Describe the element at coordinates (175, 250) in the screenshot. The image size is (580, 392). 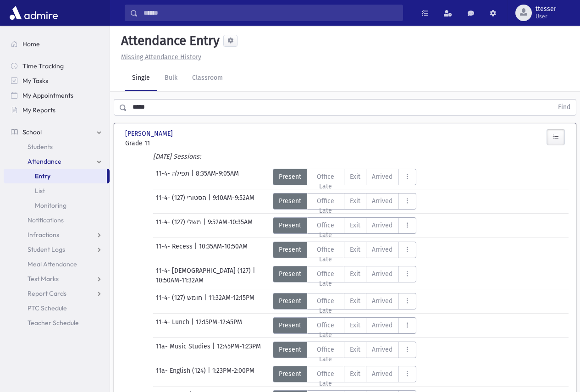
I see `span: 11-4- Recess` at that location.